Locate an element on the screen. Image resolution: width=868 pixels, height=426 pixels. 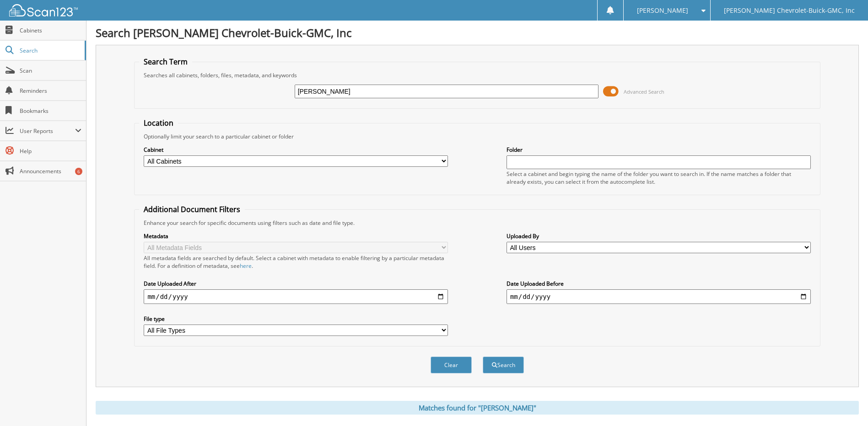
label: Folder is located at coordinates (658, 149).